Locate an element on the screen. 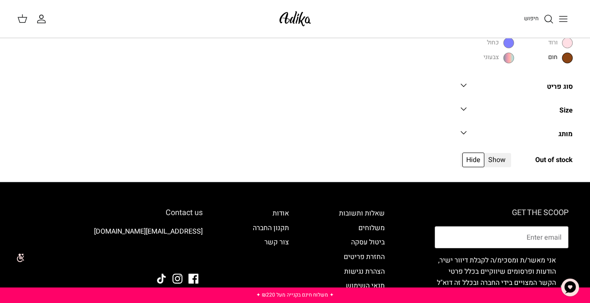  a: Facebook is located at coordinates (193, 279).